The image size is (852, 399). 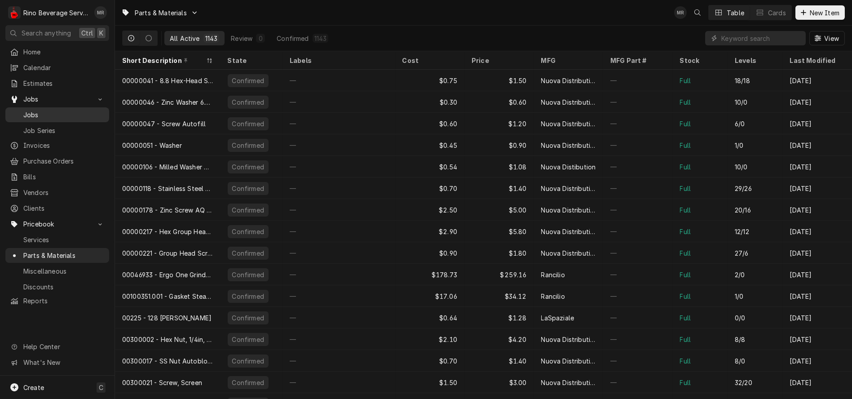 I want to click on div: Nuova Distibution, so click(x=569, y=167).